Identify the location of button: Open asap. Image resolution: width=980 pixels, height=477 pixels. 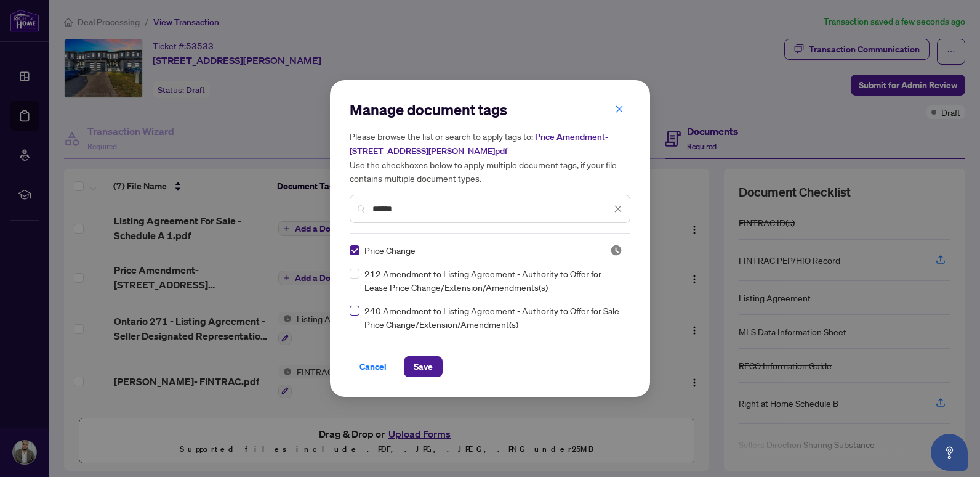
(949, 452).